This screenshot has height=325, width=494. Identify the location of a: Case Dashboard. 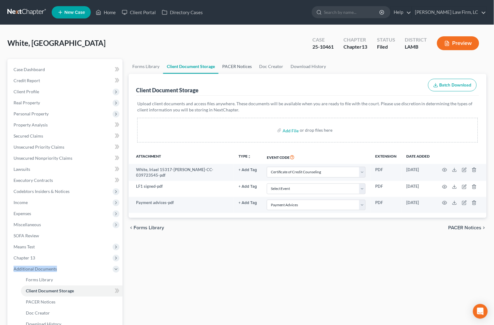
(66, 70).